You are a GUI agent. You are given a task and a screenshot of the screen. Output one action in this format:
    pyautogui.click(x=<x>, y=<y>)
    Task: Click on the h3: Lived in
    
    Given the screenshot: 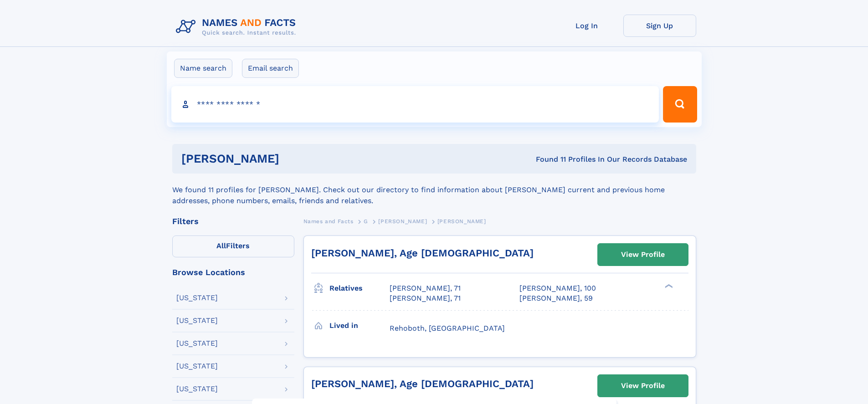 What is the action you would take?
    pyautogui.click(x=360, y=326)
    